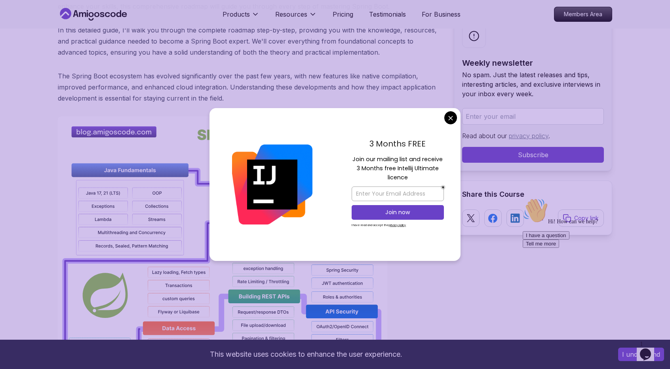  I want to click on a: Testimonials, so click(387, 14).